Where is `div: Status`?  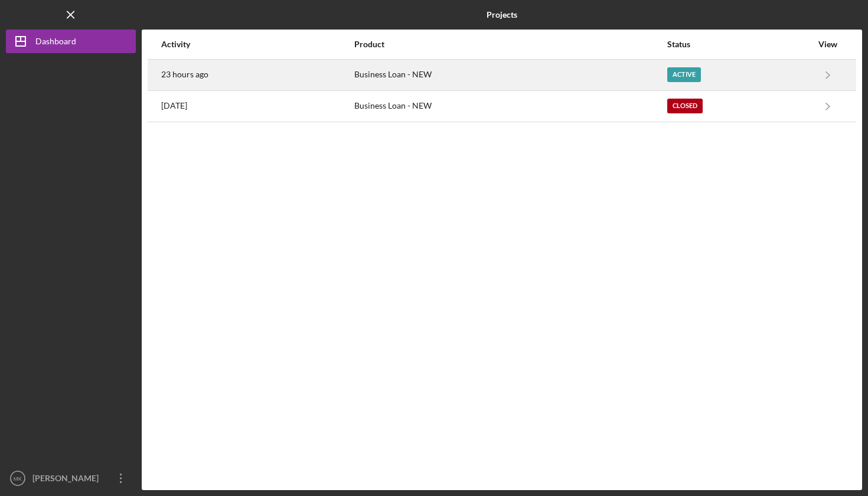
div: Status is located at coordinates (739, 44).